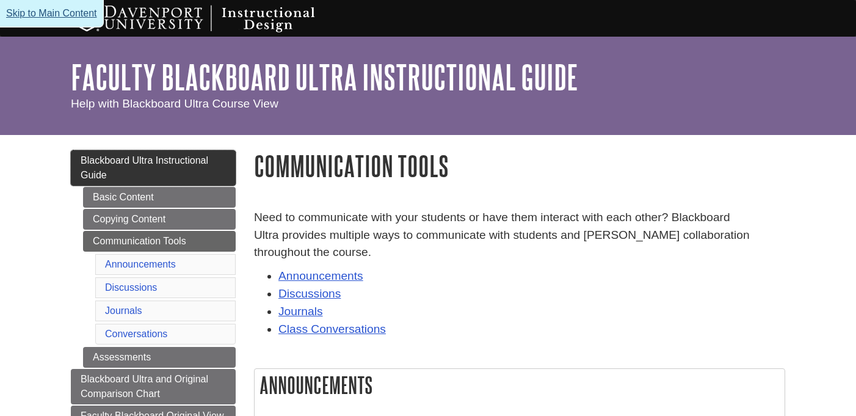 The image size is (856, 416). What do you see at coordinates (144, 167) in the screenshot?
I see `span: Blackboard Ultra Instructional Guide` at bounding box center [144, 167].